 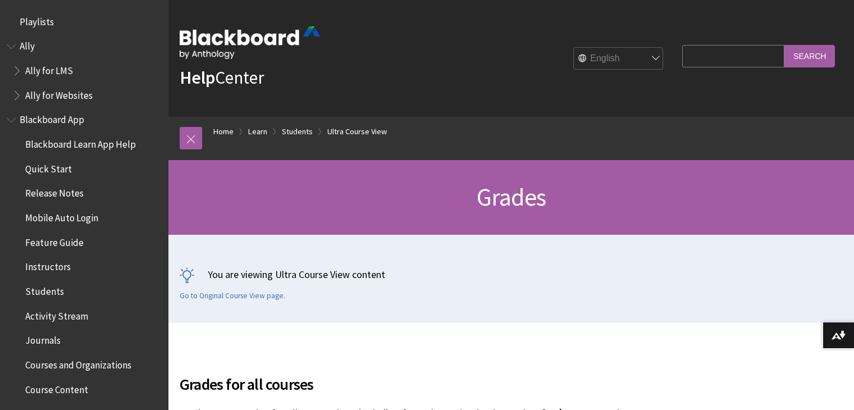 What do you see at coordinates (357, 131) in the screenshot?
I see `a: Ultra Course View` at bounding box center [357, 131].